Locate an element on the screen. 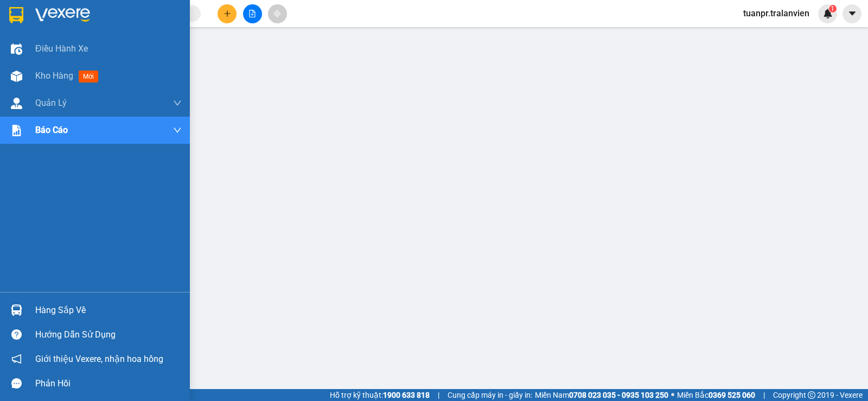 This screenshot has width=868, height=401. span: question-circle is located at coordinates (16, 334).